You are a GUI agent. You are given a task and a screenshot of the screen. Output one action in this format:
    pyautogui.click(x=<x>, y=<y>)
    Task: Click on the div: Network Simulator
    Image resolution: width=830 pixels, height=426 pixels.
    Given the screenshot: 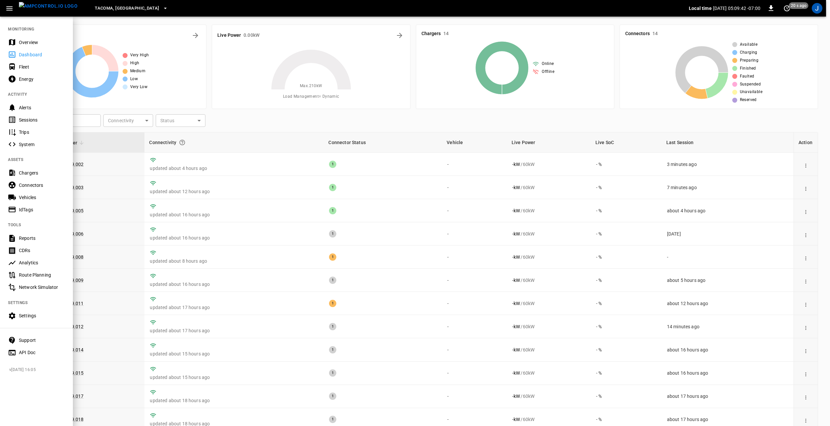 What is the action you would take?
    pyautogui.click(x=42, y=287)
    